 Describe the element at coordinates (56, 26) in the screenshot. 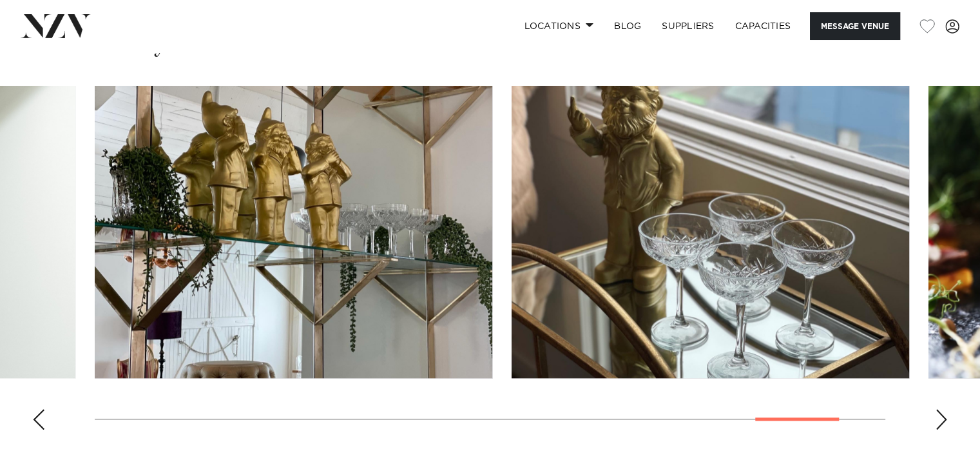

I see `img: nzv-logo.png` at that location.